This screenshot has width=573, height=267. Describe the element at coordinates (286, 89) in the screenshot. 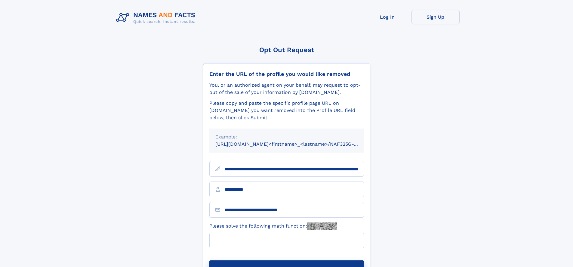

I see `div: You, or an authorized agent on your behalf, may request to opt-out of the sale of your informatio...` at that location.